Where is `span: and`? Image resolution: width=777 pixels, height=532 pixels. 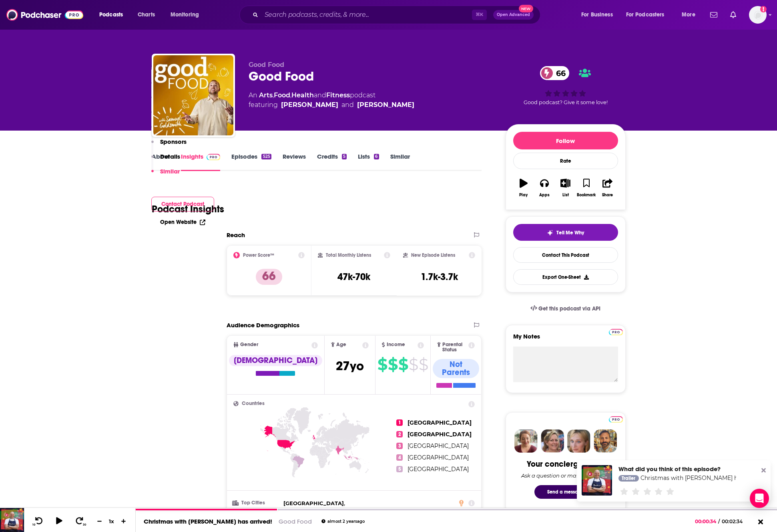 span: and is located at coordinates (347, 105).